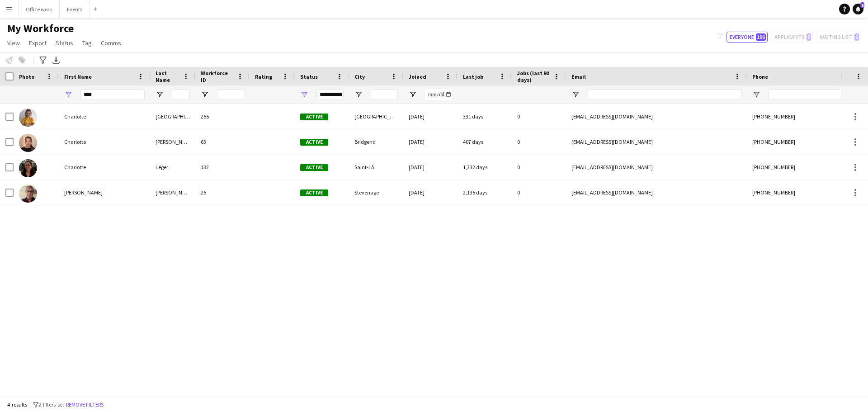  What do you see at coordinates (473, 77) in the screenshot?
I see `span: Last job` at bounding box center [473, 77].